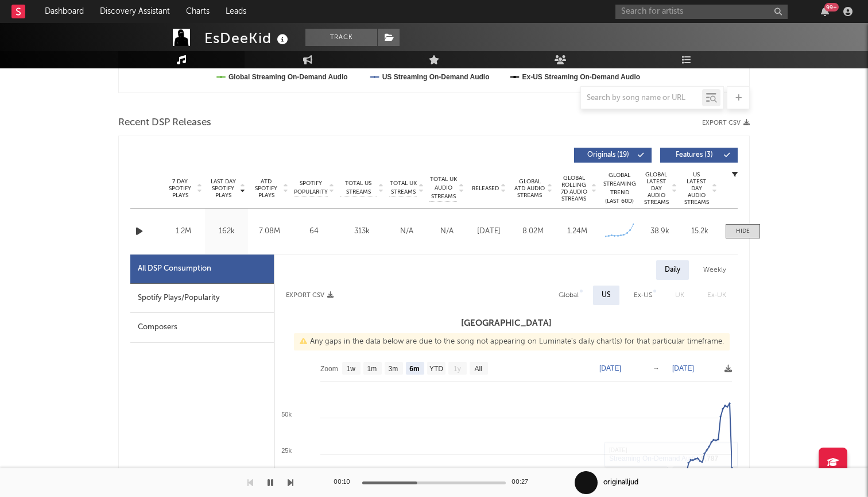 This screenshot has height=497, width=868. Describe the element at coordinates (715, 270) in the screenshot. I see `div: Weekly` at that location.